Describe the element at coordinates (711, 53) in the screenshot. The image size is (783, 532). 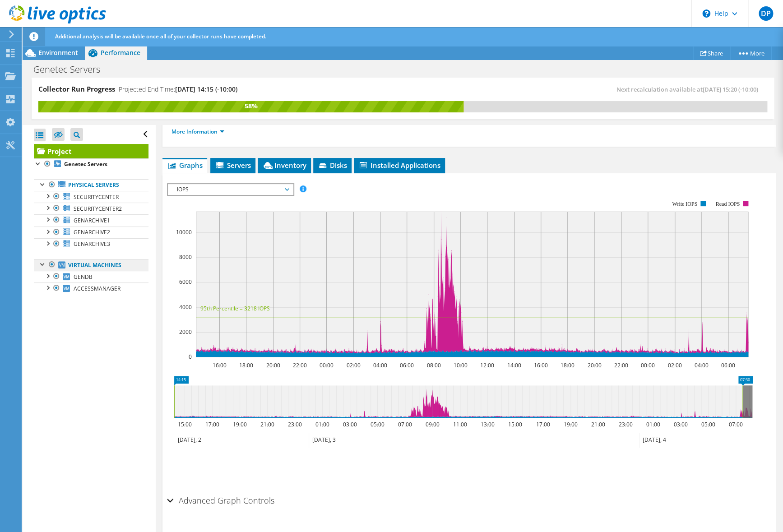
I see `a: Share` at that location.